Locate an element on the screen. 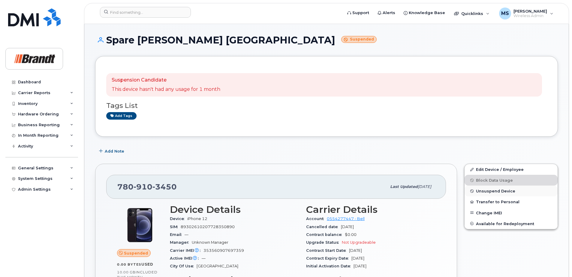  span: 910 is located at coordinates (143, 187).